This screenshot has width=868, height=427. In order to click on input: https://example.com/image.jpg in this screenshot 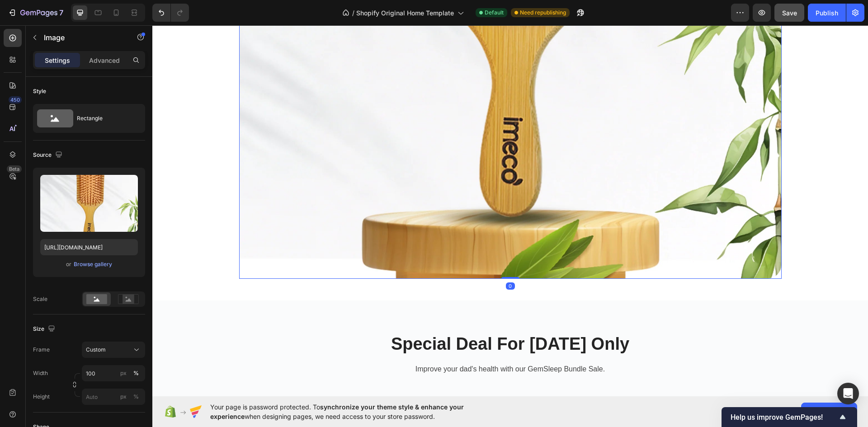, I will do `click(89, 247)`.